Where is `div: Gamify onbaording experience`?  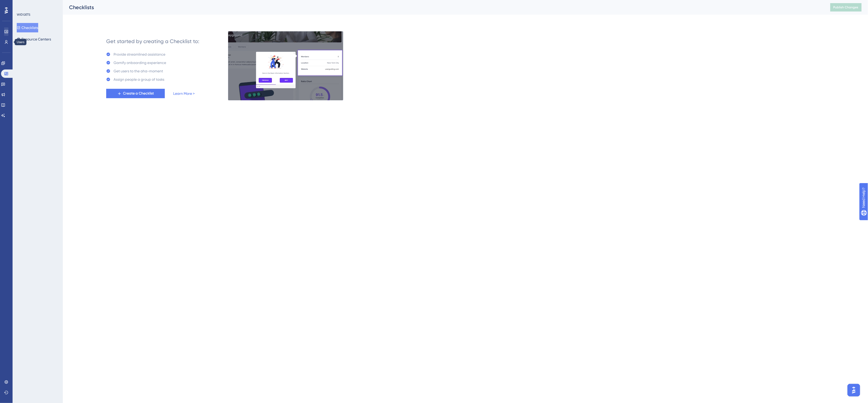 div: Gamify onbaording experience is located at coordinates (140, 63).